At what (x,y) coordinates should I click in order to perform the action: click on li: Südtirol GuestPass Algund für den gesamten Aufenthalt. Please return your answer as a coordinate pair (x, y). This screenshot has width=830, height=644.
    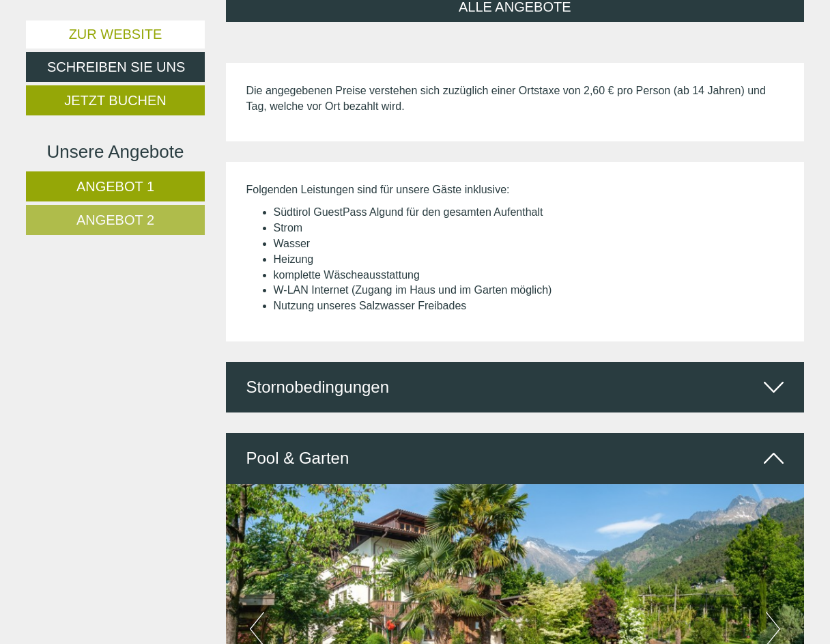
    Looking at the image, I should click on (529, 213).